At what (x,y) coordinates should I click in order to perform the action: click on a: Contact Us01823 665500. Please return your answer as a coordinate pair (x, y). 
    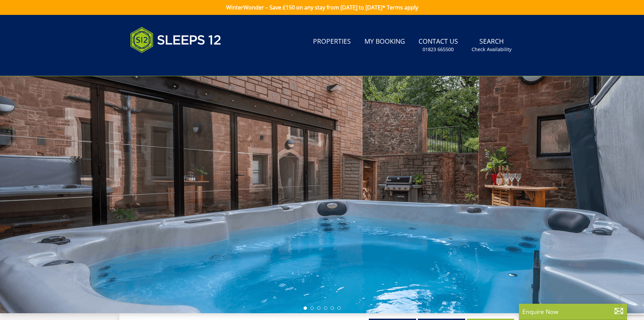
    Looking at the image, I should click on (438, 45).